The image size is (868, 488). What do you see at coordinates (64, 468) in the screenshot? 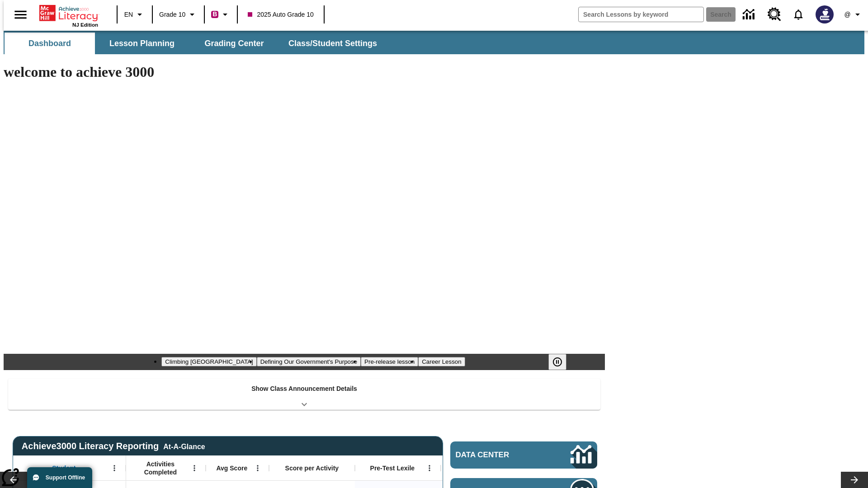
I see `span: Student` at bounding box center [64, 468].